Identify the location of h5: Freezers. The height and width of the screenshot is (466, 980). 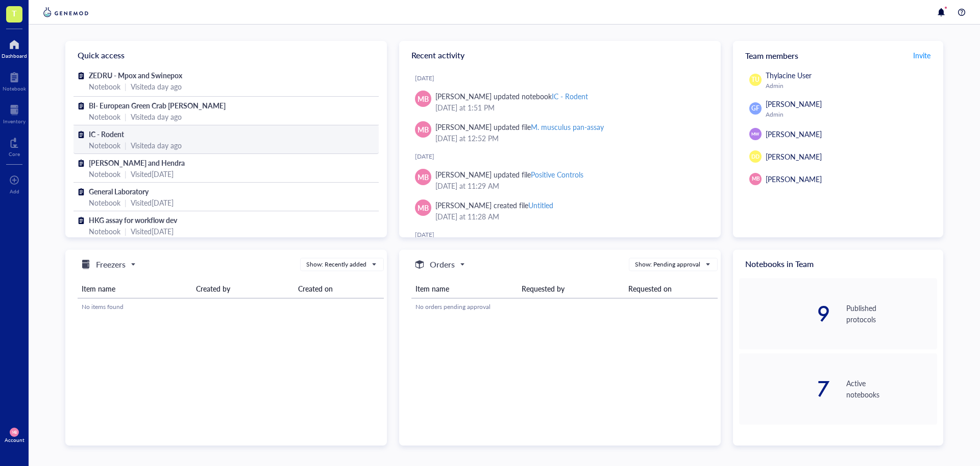
(111, 264).